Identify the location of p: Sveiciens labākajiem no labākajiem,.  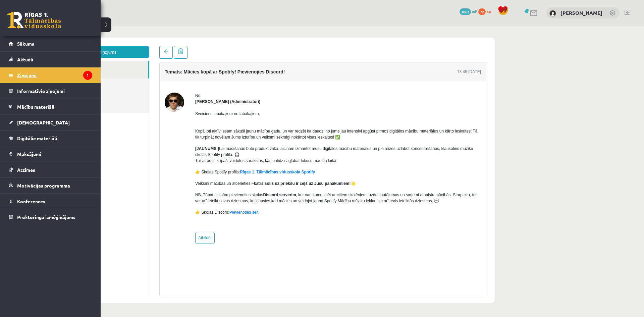
(311, 88).